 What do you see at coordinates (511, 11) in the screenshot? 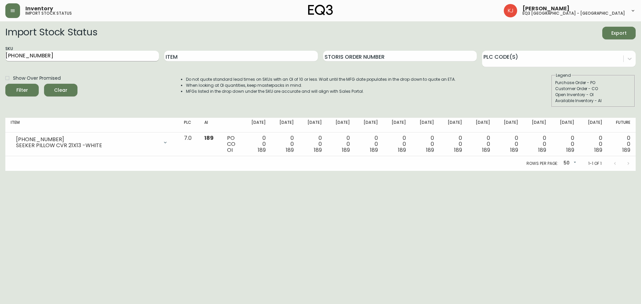
I see `img: 24a625d34e264d2520941288c4a55f8e` at bounding box center [511, 11].